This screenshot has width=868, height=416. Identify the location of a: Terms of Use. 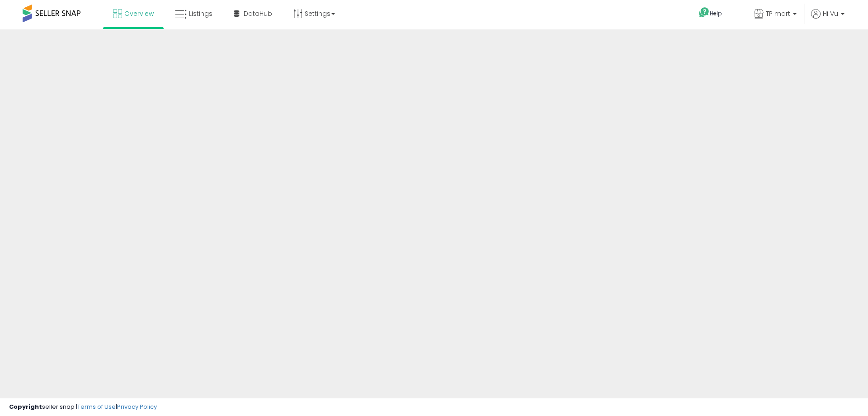
(96, 406).